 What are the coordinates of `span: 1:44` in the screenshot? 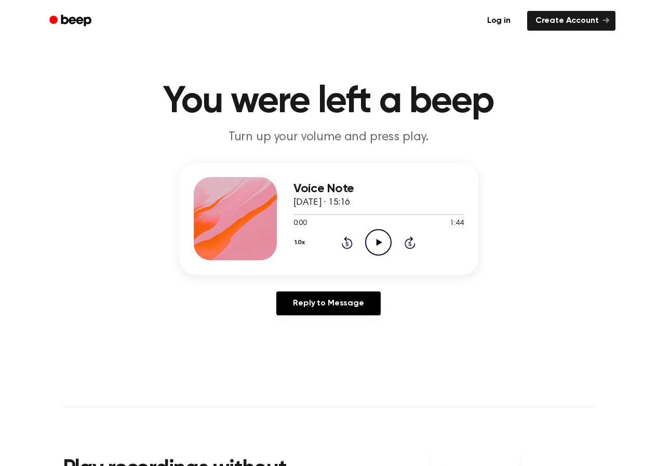 It's located at (457, 223).